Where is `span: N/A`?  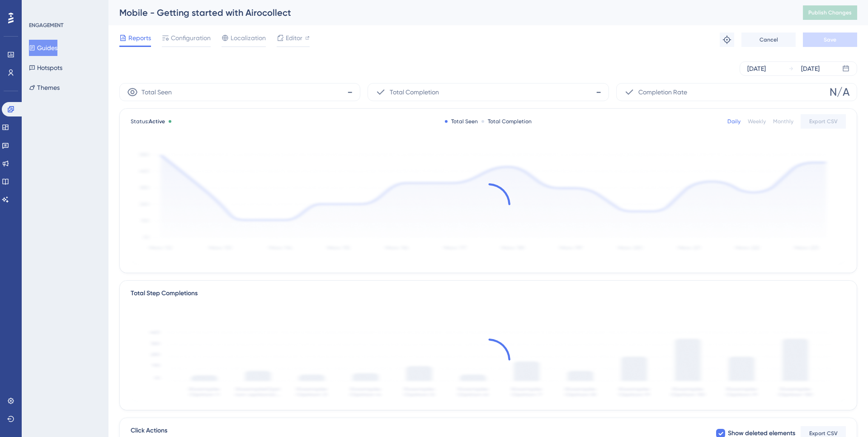
span: N/A is located at coordinates (840, 92).